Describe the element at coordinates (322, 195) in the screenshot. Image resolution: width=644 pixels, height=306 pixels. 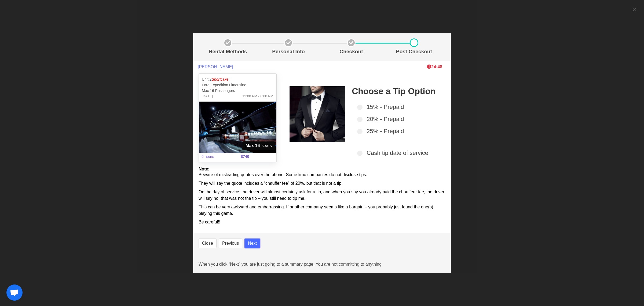
I see `p: On the day of service, the driver will almost certainly ask for a tip, and when you say you alrea...` at that location.